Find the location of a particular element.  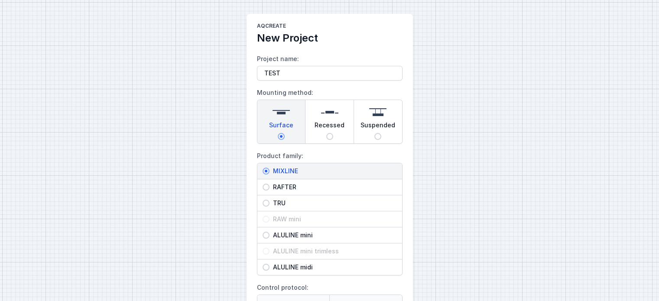

input: Suspended is located at coordinates (378, 137).